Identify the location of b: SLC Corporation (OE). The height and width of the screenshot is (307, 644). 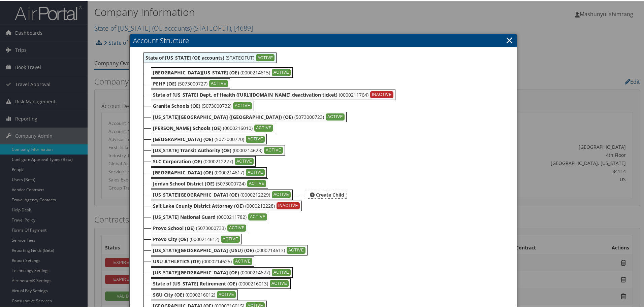
(177, 161).